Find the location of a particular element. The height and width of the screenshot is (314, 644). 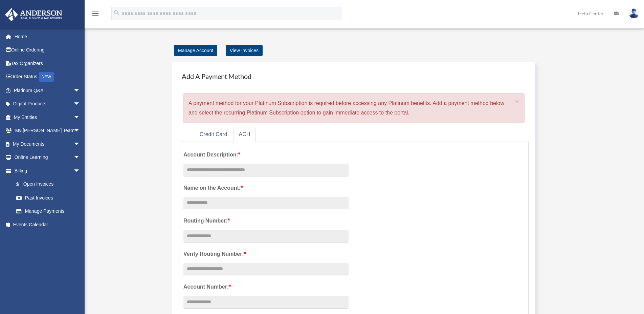

label: Account Number: is located at coordinates (266, 287).